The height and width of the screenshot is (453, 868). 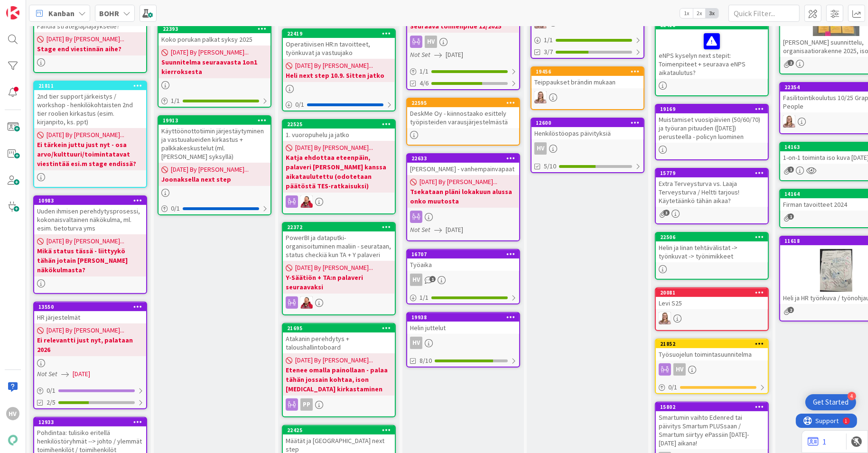 What do you see at coordinates (61, 14) in the screenshot?
I see `span: Kanban` at bounding box center [61, 14].